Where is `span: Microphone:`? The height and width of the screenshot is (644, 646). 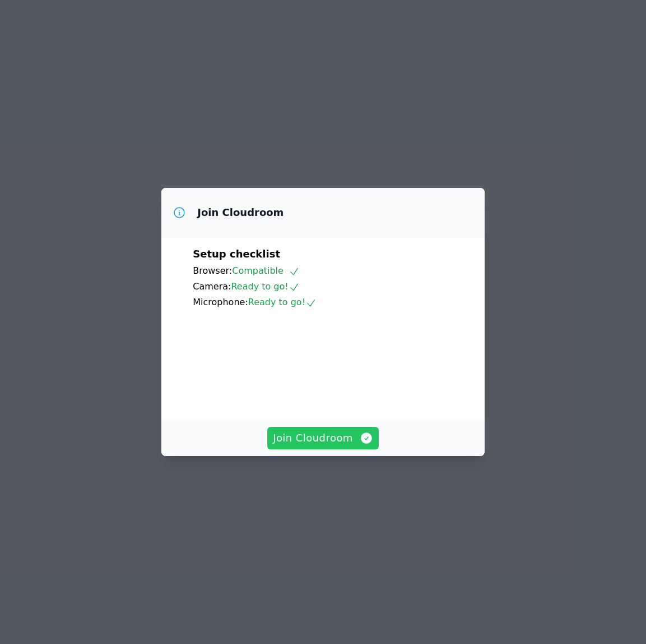
span: Microphone: is located at coordinates (220, 302).